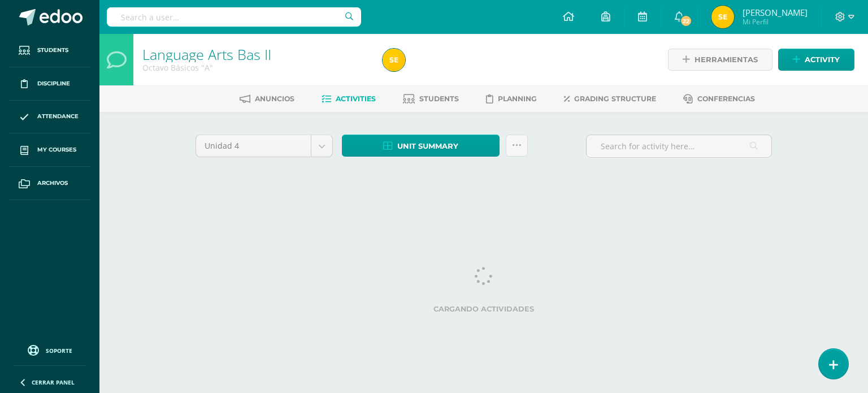 This screenshot has width=868, height=393. Describe the element at coordinates (421, 145) in the screenshot. I see `a: Unit summary` at that location.